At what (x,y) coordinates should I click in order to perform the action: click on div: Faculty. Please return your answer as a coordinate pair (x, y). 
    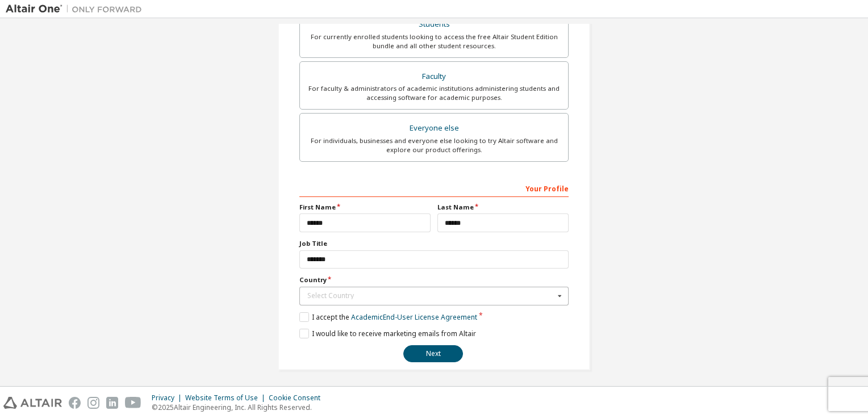
    Looking at the image, I should click on (434, 77).